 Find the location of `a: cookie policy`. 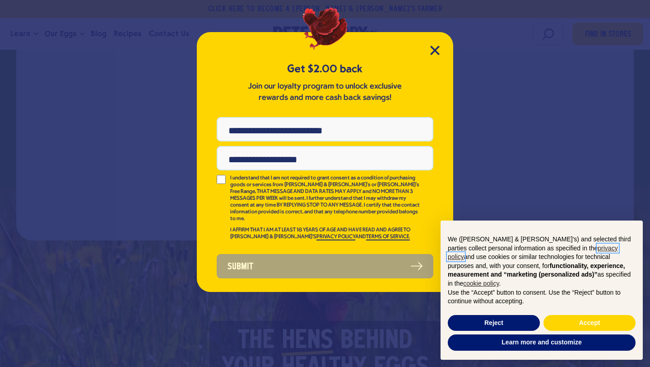

a: cookie policy is located at coordinates (481, 283).